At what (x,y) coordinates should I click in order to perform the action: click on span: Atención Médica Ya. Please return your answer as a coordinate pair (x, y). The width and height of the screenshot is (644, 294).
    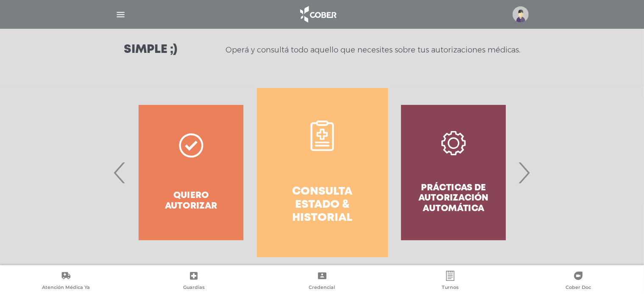
    Looking at the image, I should click on (66, 288).